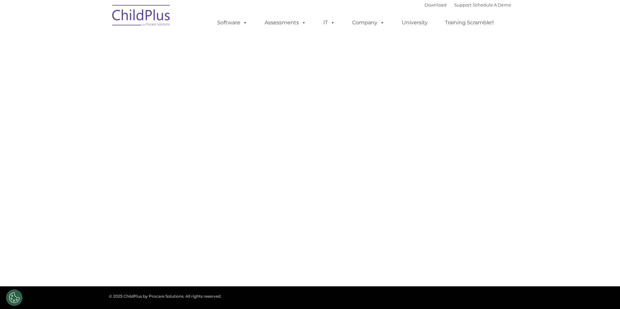  I want to click on img: ChildPlus by Procare Solutions, so click(141, 17).